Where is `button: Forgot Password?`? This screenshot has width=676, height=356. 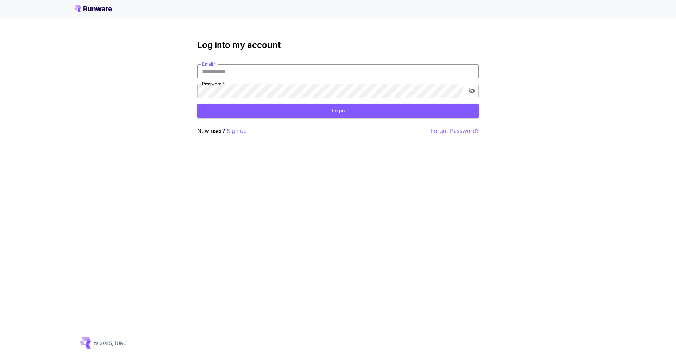 button: Forgot Password? is located at coordinates (455, 131).